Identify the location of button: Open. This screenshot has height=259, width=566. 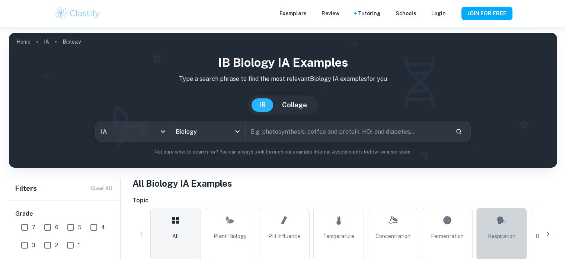
(238, 131).